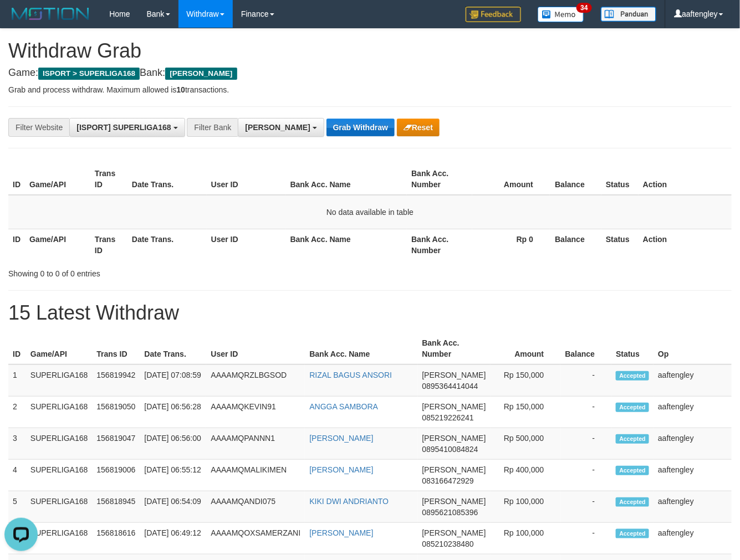  Describe the element at coordinates (370, 90) in the screenshot. I see `p: Grab and process withdraw. Maximum allowed is transactions.` at that location.